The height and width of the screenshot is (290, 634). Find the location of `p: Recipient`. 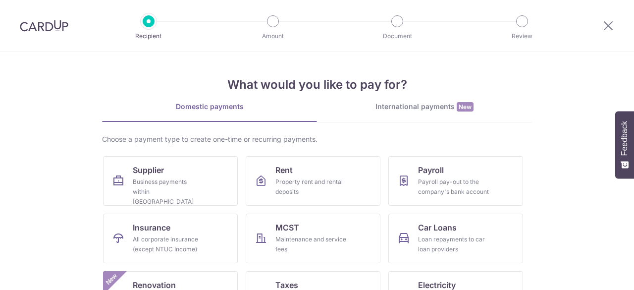

p: Recipient is located at coordinates (149, 36).